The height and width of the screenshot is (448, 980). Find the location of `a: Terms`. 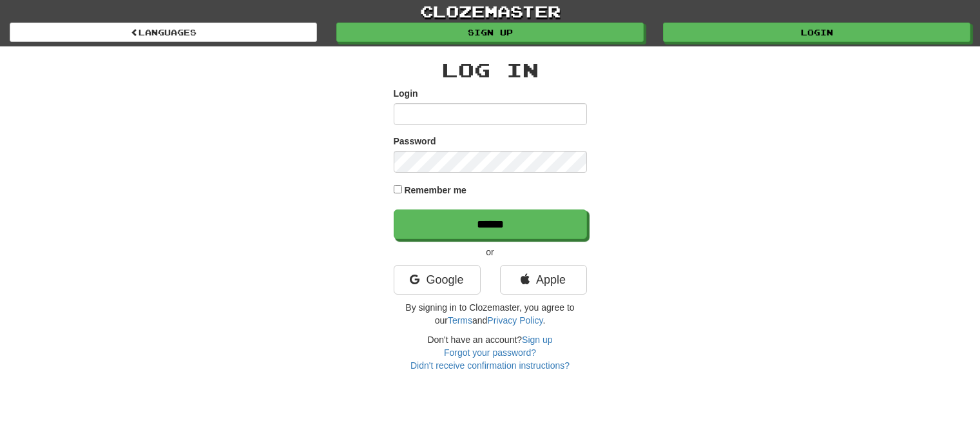

a: Terms is located at coordinates (460, 320).